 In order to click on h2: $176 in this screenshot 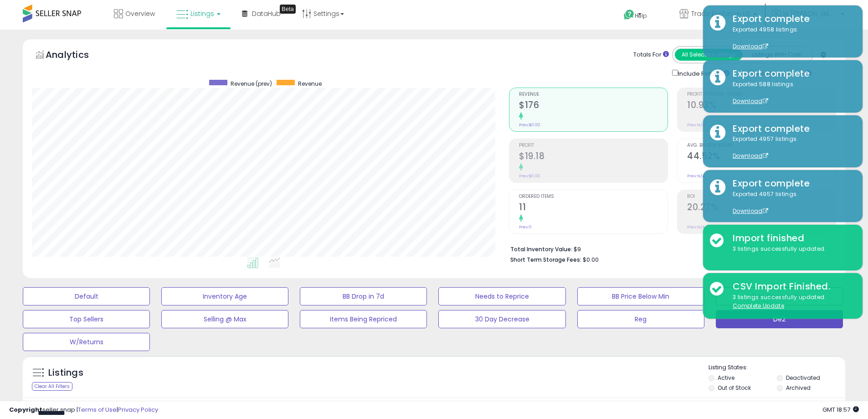, I will do `click(593, 106)`.